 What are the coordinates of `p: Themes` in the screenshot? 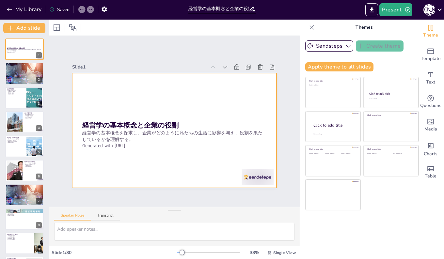 It's located at (364, 27).